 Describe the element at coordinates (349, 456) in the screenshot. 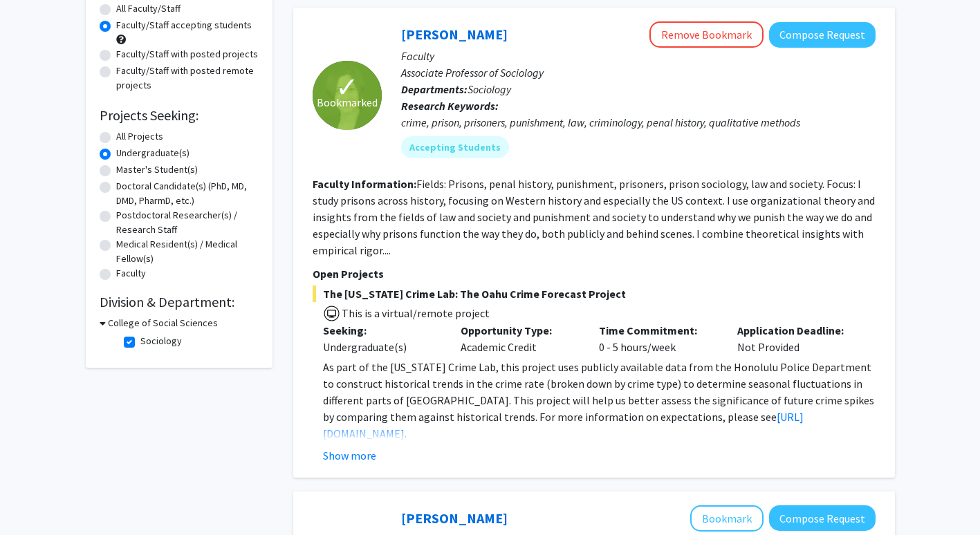

I see `button: Show more` at that location.